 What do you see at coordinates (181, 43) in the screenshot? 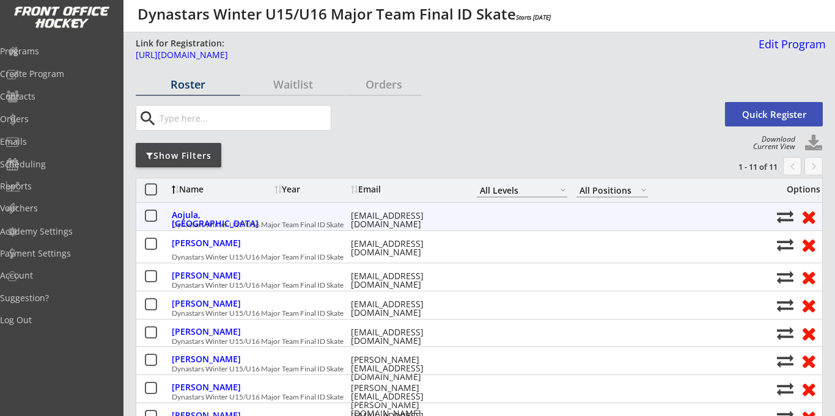
I see `div: Link for Registration:` at bounding box center [181, 43].